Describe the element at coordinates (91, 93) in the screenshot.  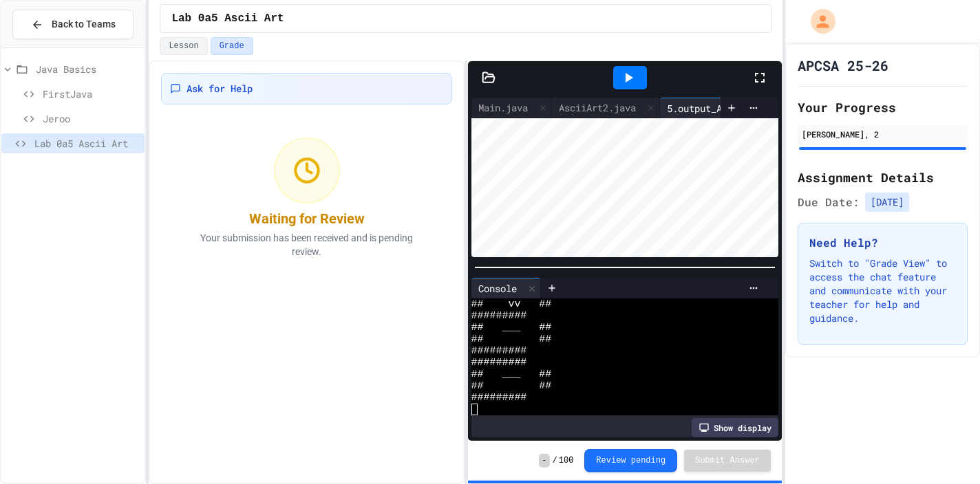
I see `span: FirstJava` at that location.